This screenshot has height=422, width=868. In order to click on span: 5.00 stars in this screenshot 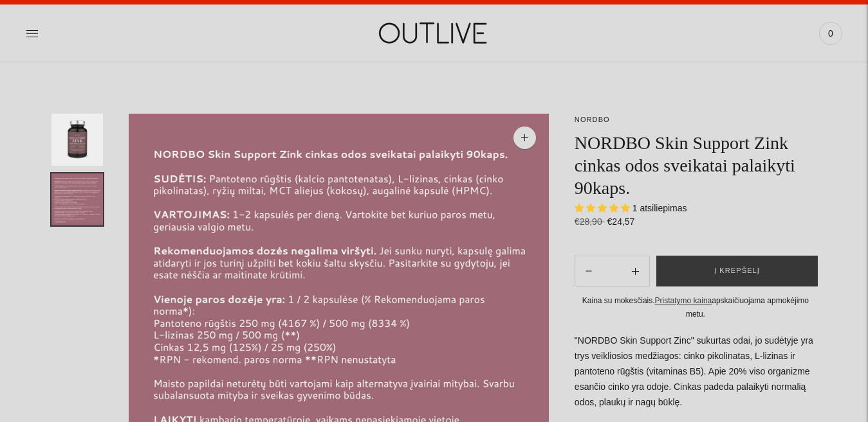, I will do `click(603, 208)`.